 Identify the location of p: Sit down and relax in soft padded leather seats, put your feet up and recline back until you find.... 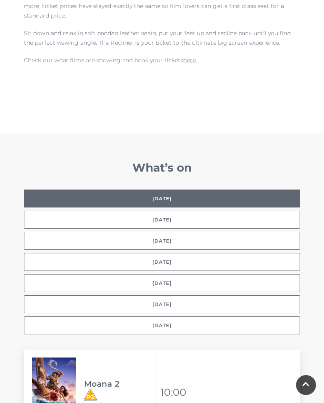
(162, 38).